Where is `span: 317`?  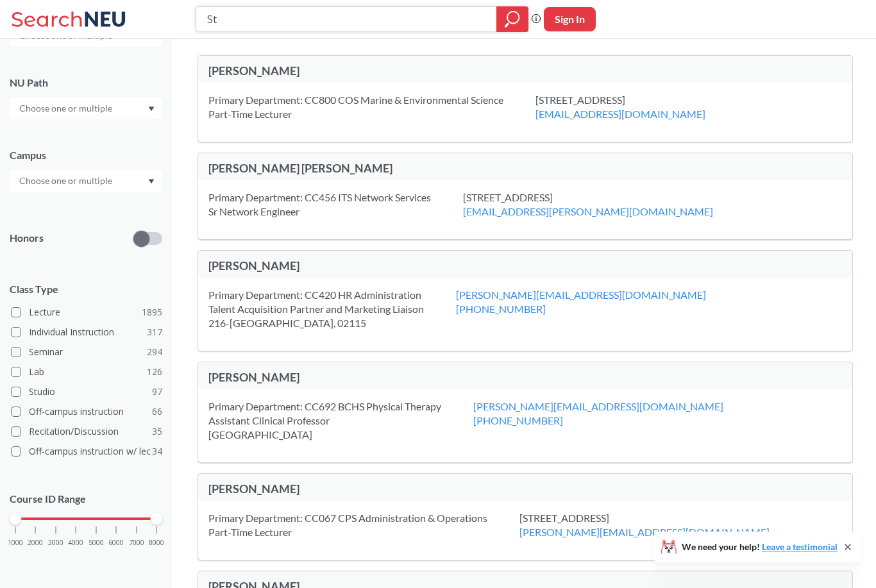
span: 317 is located at coordinates (154, 332).